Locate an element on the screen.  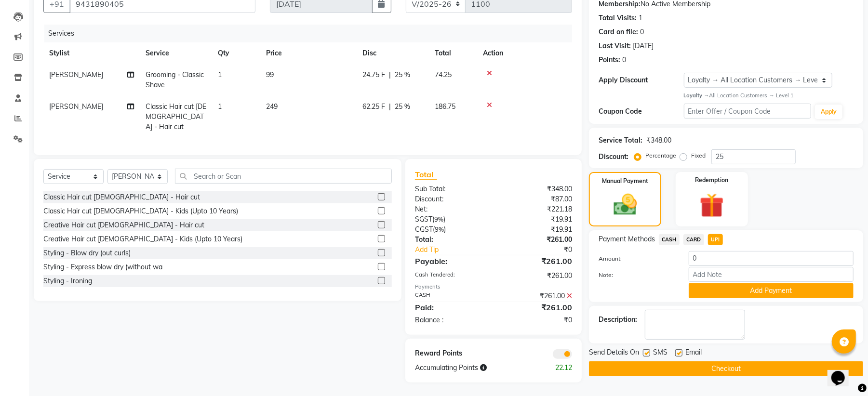
label: Manual Payment is located at coordinates (625, 181).